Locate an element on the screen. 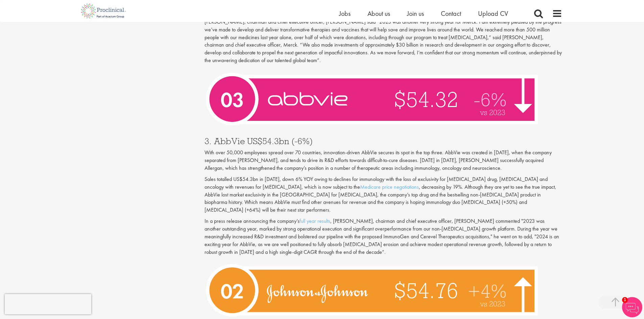 The image size is (644, 319). a: Upload CV is located at coordinates (493, 14).